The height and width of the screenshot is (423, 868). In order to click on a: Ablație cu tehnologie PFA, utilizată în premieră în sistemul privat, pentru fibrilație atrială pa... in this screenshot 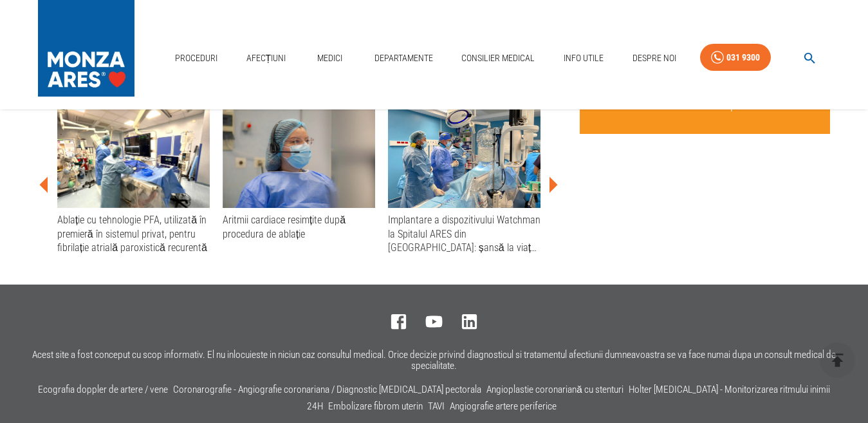, I will do `click(133, 179)`.